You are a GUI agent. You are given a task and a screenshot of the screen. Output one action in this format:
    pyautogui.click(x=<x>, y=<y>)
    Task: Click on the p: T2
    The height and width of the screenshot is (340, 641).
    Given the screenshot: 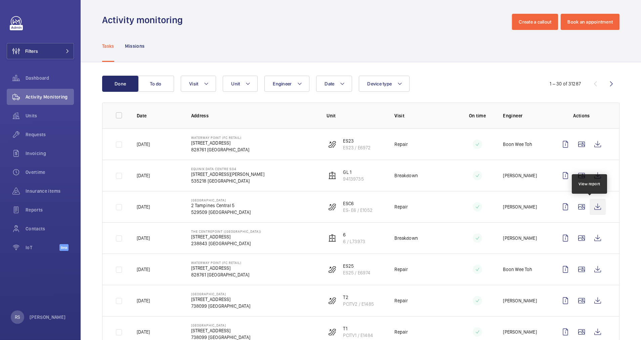 What is the action you would take?
    pyautogui.click(x=358, y=297)
    